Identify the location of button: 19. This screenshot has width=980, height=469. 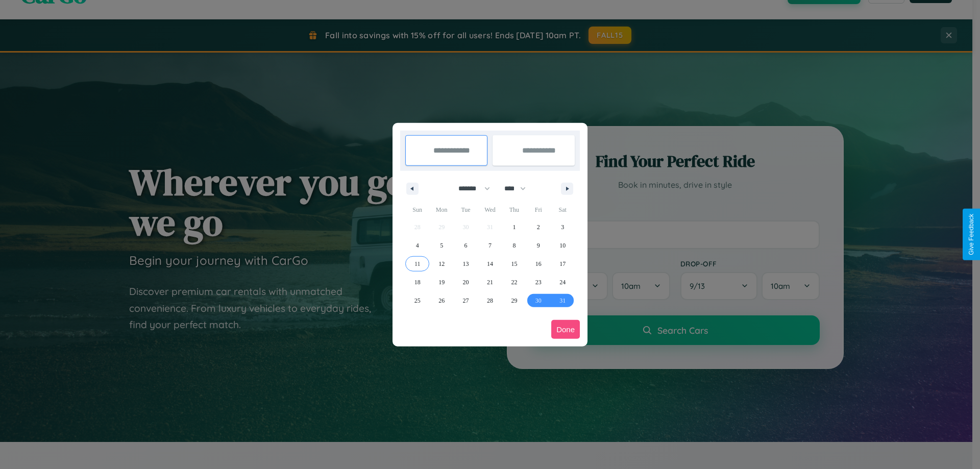
(441, 282).